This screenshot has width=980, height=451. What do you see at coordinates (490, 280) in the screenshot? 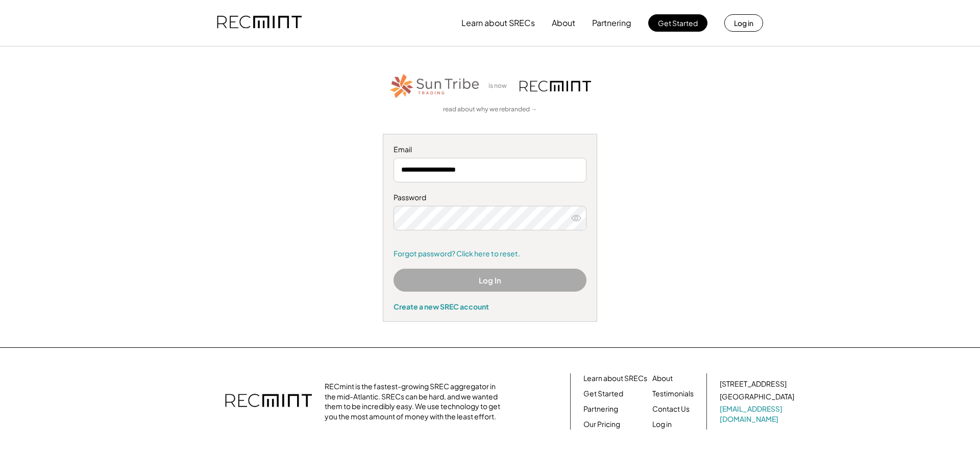
I see `button: Log In` at bounding box center [490, 280].